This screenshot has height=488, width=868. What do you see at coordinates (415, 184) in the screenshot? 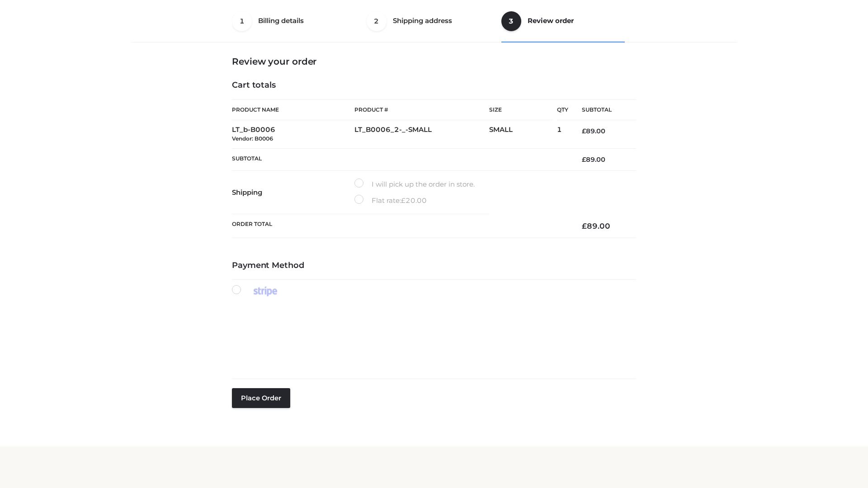
I see `label: I will pick up the order in store.` at bounding box center [415, 184].